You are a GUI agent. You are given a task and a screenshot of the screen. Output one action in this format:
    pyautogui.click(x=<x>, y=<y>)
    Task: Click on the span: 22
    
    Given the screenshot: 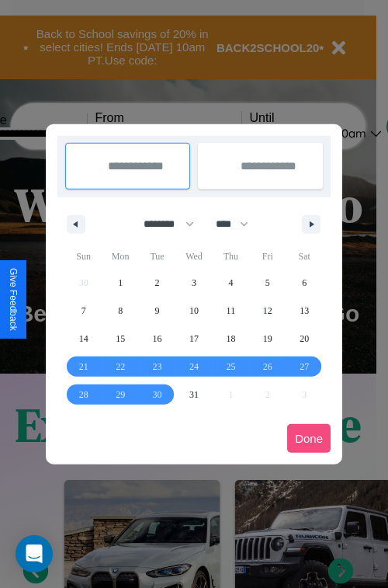 What is the action you would take?
    pyautogui.click(x=120, y=367)
    